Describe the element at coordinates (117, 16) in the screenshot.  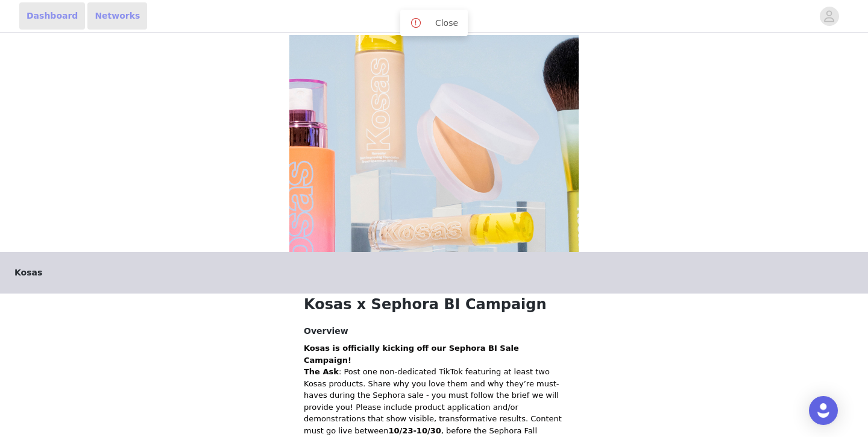
I see `a: Networks` at that location.